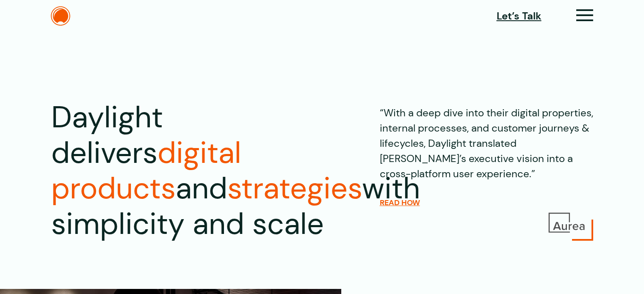 This screenshot has height=294, width=644. What do you see at coordinates (188, 171) in the screenshot?
I see `h1: Daylight delivers and with simplicity and scale` at bounding box center [188, 171].